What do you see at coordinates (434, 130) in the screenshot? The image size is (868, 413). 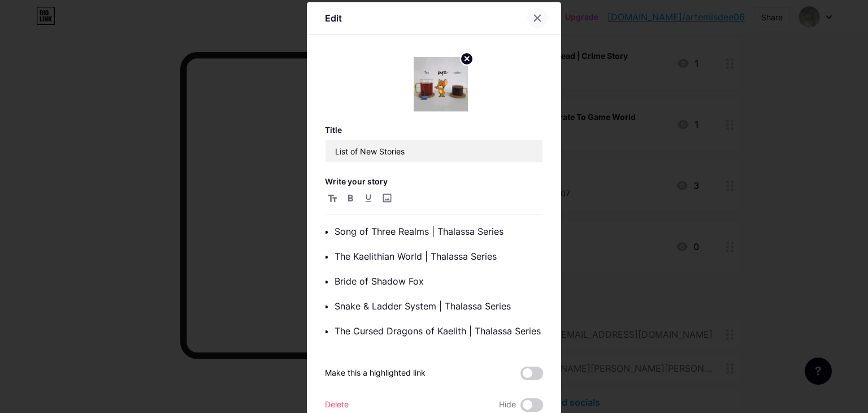 I see `h3: Title` at bounding box center [434, 130].